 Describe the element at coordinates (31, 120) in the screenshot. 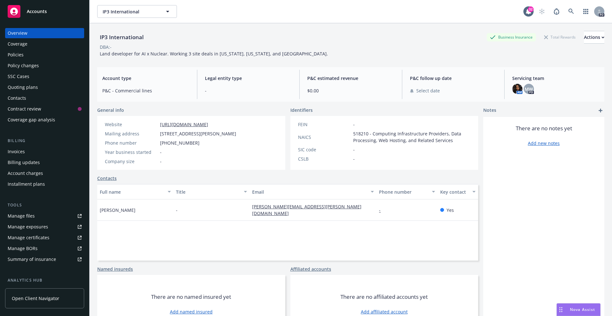

I see `div: Coverage gap analysis` at that location.